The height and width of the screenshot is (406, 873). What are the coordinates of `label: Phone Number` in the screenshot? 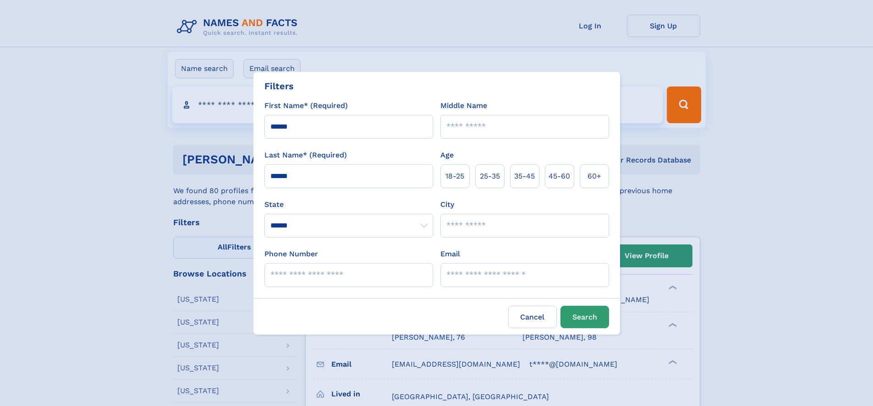 It's located at (291, 254).